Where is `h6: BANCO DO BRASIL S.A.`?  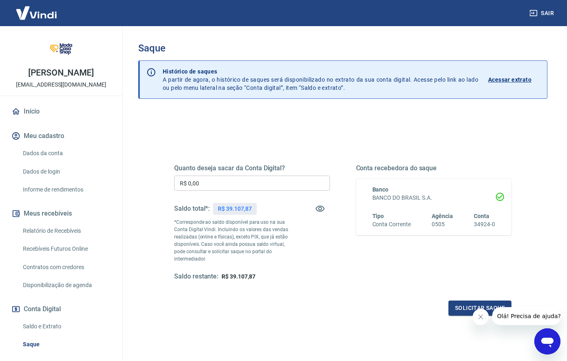
h6: BANCO DO BRASIL S.A. is located at coordinates (433, 198).